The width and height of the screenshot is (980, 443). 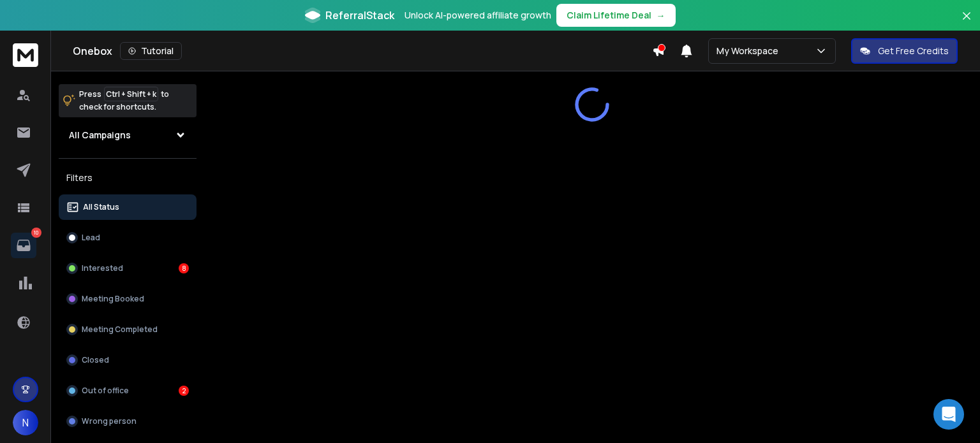 What do you see at coordinates (128, 330) in the screenshot?
I see `button: Meeting Completed` at bounding box center [128, 330].